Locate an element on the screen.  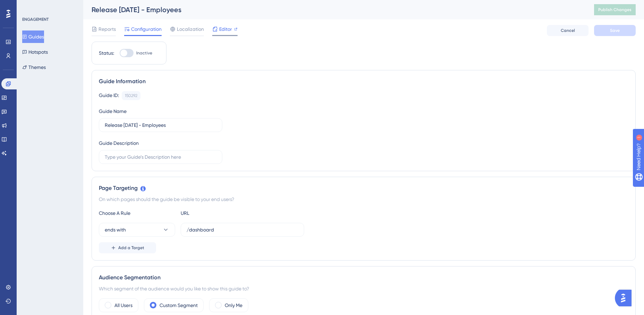
button: Hotspots is located at coordinates (35, 52).